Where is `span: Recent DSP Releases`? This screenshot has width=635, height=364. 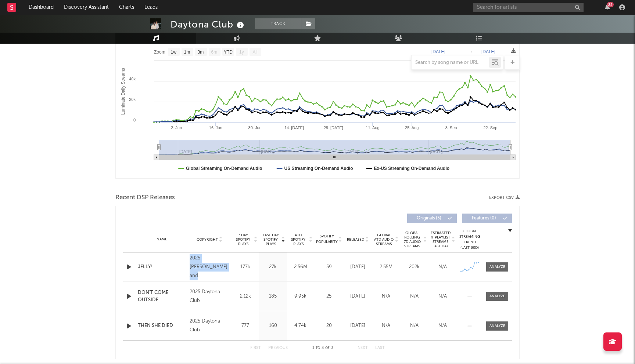
span: Recent DSP Releases is located at coordinates (145, 198).